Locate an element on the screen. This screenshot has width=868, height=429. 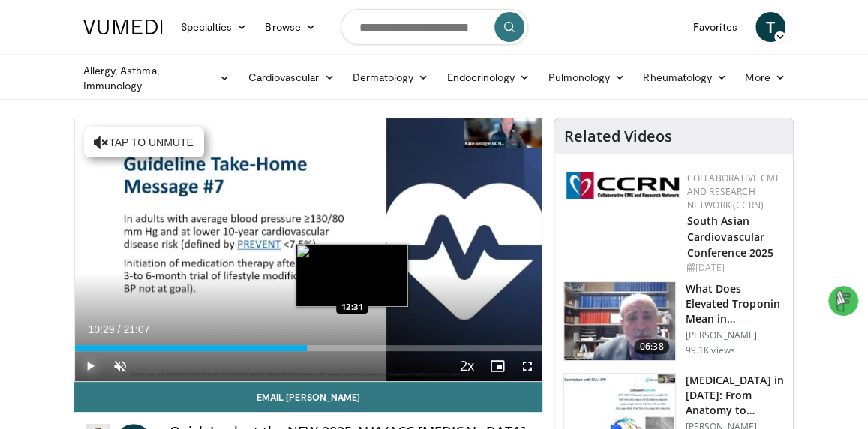
a: Pulmonology is located at coordinates (586, 78).